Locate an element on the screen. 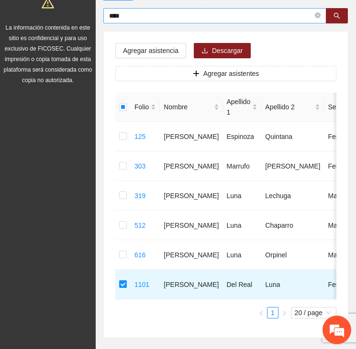  span: Apellido 2 is located at coordinates (289, 107).